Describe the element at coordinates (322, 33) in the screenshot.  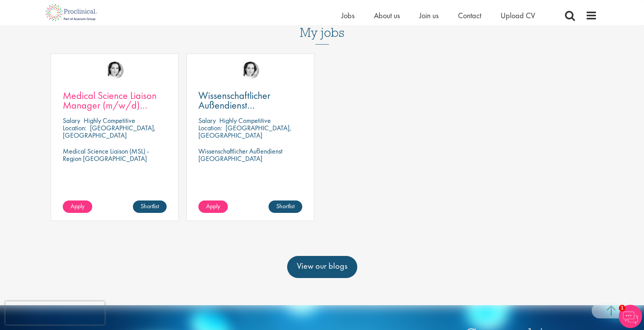
I see `h3: My jobs` at that location.